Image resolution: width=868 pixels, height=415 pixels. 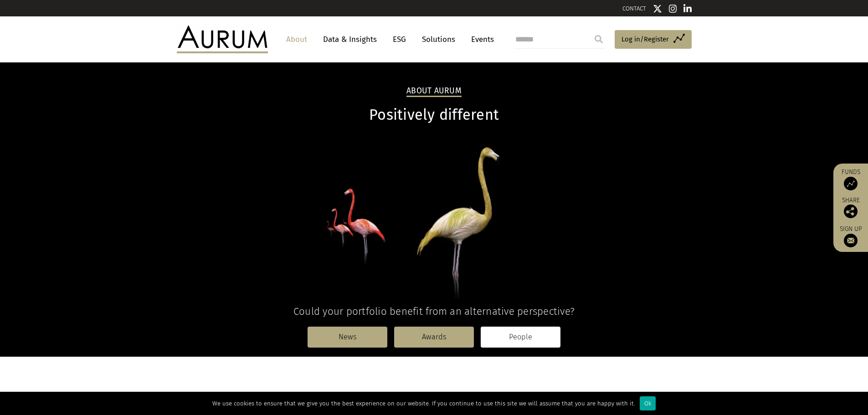 I want to click on div: Share, so click(x=851, y=208).